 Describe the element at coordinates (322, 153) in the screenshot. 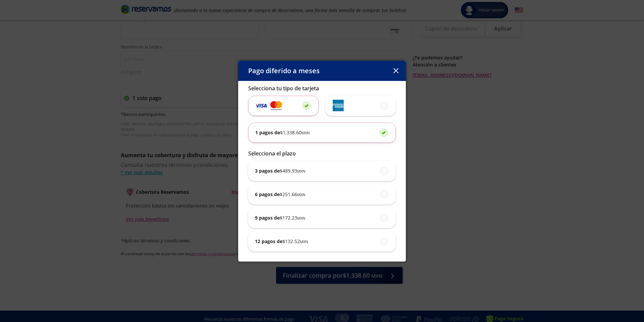

I see `p: Selecciona el plazo` at that location.